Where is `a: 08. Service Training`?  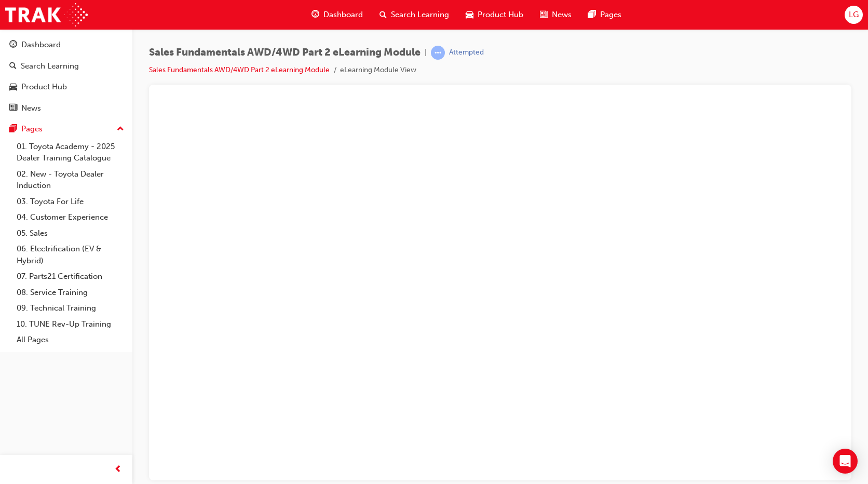 a: 08. Service Training is located at coordinates (70, 292).